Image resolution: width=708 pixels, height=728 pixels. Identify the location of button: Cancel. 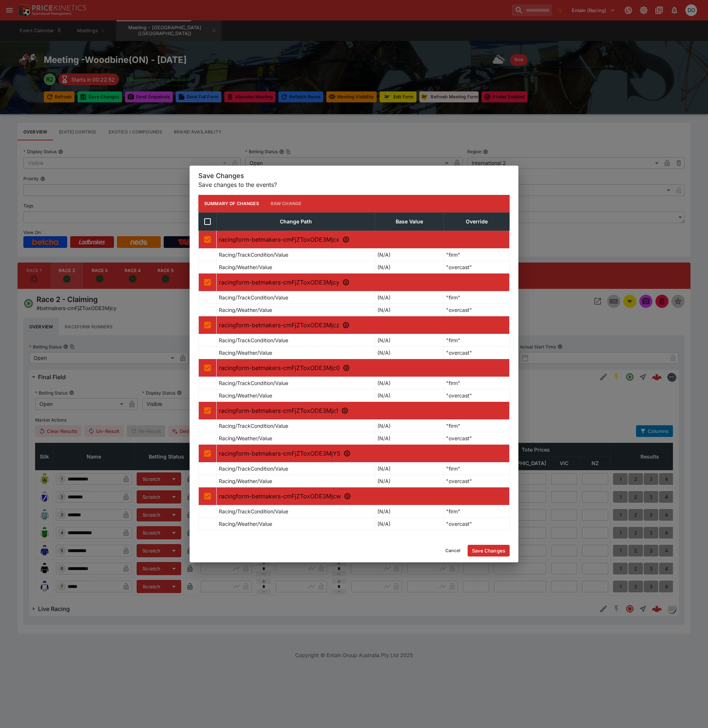
(453, 551).